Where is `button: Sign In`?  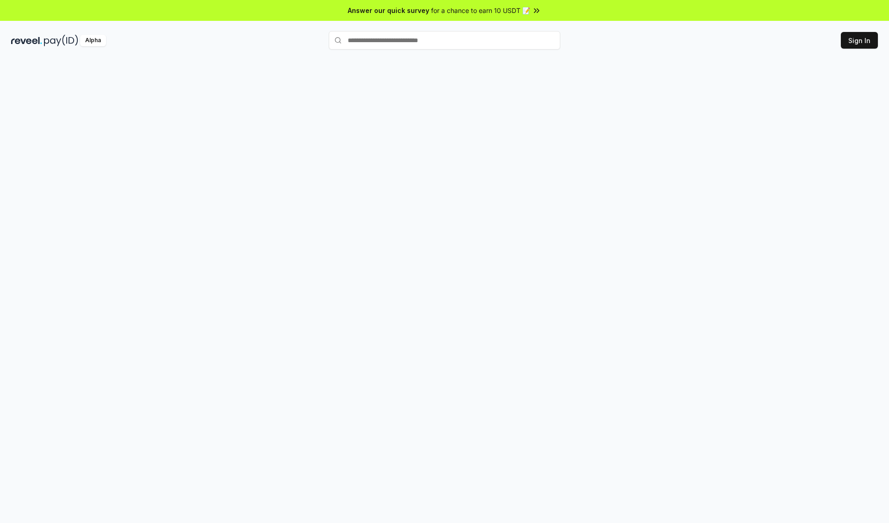 button: Sign In is located at coordinates (860, 40).